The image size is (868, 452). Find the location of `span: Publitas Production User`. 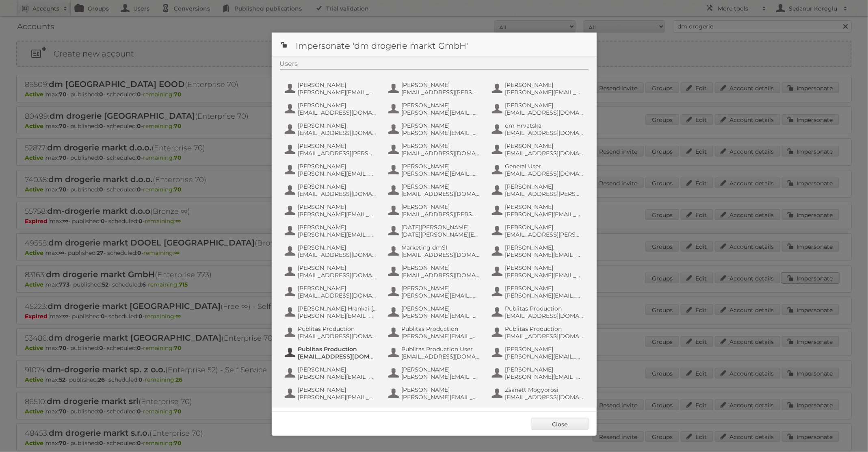

span: Publitas Production User is located at coordinates (441, 349).